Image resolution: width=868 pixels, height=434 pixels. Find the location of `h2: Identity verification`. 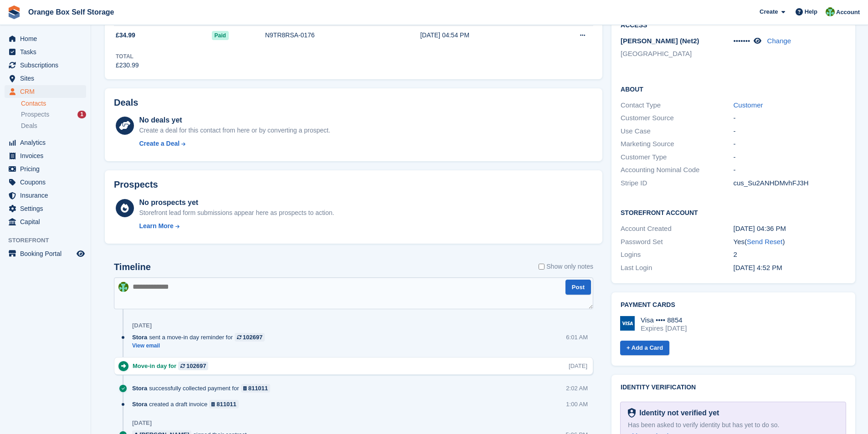

h2: Identity verification is located at coordinates (733, 387).